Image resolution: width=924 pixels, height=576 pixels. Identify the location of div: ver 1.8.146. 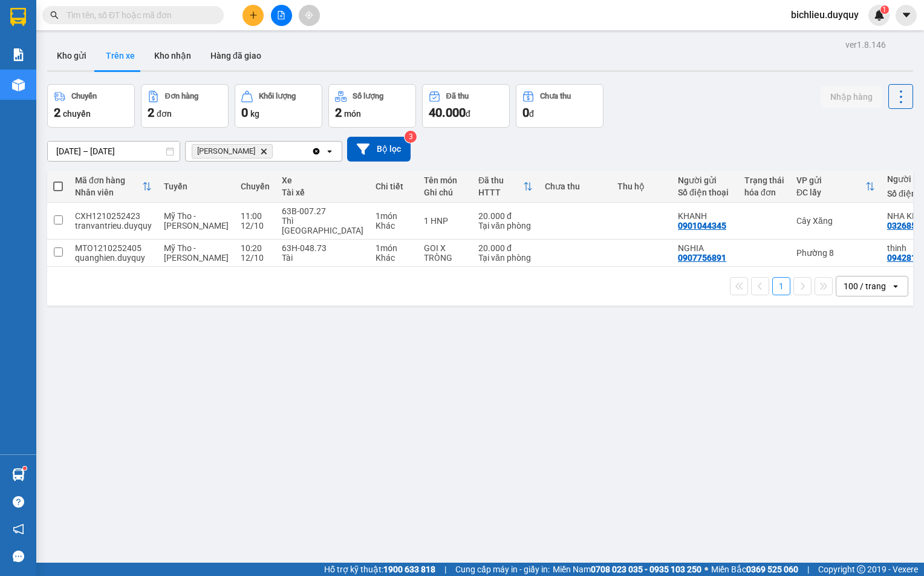
(865, 44).